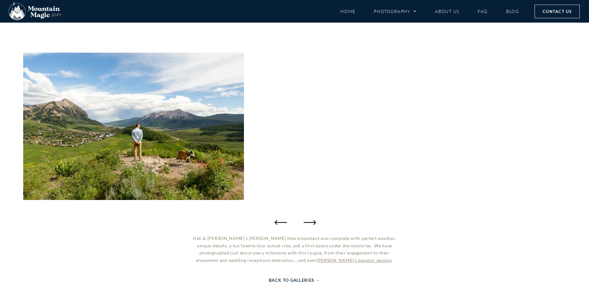 The image size is (589, 282). What do you see at coordinates (281, 222) in the screenshot?
I see `div: Previous slide` at bounding box center [281, 222].